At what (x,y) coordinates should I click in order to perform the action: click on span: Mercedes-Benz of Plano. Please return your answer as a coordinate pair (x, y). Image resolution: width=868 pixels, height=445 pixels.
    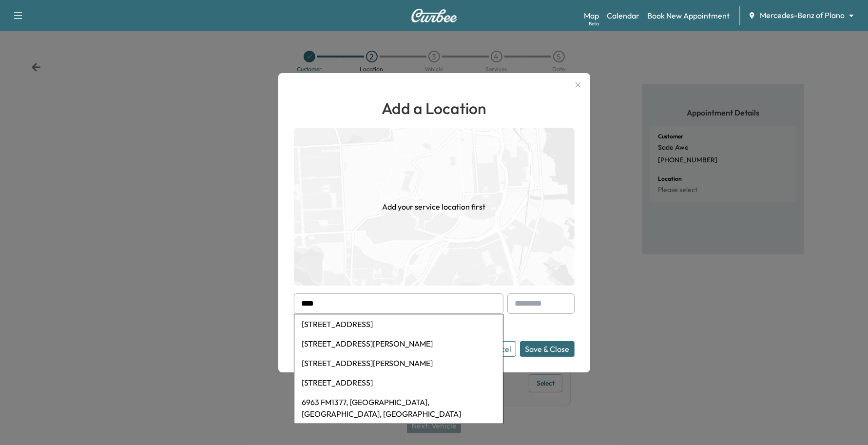
    Looking at the image, I should click on (803, 15).